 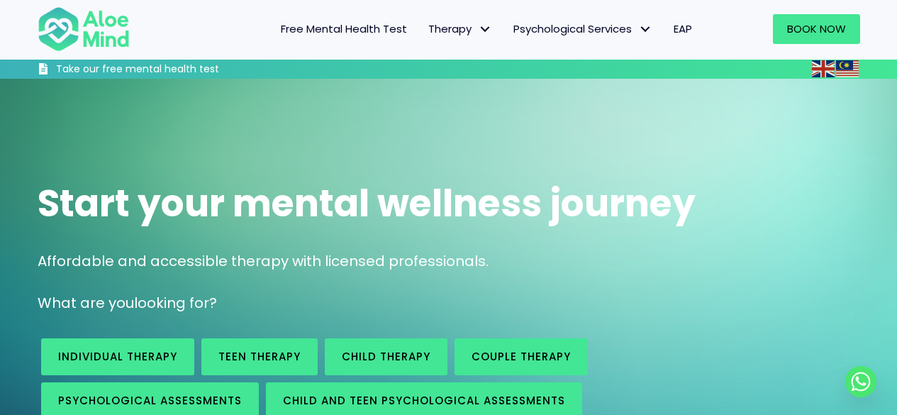 What do you see at coordinates (84, 29) in the screenshot?
I see `img: Aloe mind Logo` at bounding box center [84, 29].